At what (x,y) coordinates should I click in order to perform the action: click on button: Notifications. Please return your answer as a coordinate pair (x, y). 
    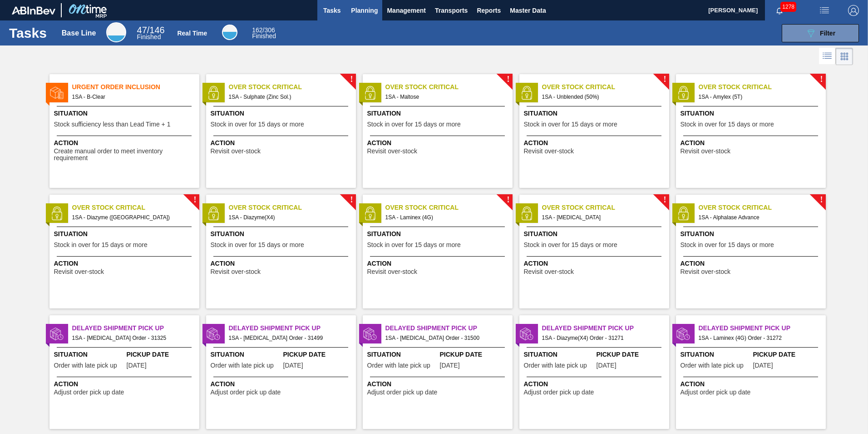
    Looking at the image, I should click on (780, 11).